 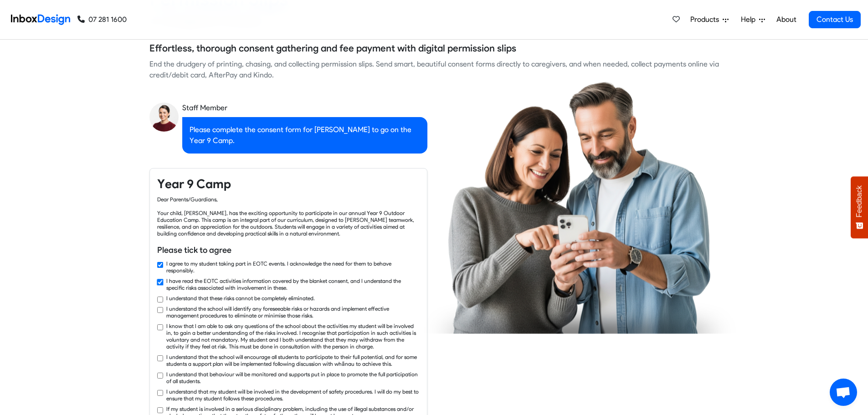 What do you see at coordinates (434, 69) in the screenshot?
I see `div: End the drudgery of printing, chasing, and collecting permission slips. Send smart, beautiful con...` at bounding box center [434, 69].